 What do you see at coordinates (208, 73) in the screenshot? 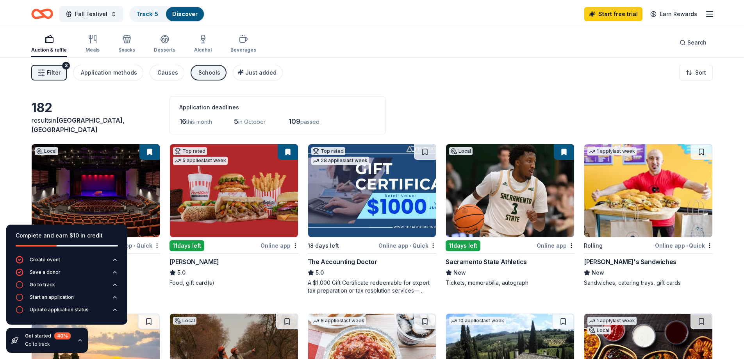
I see `button: Schools` at bounding box center [208, 73].